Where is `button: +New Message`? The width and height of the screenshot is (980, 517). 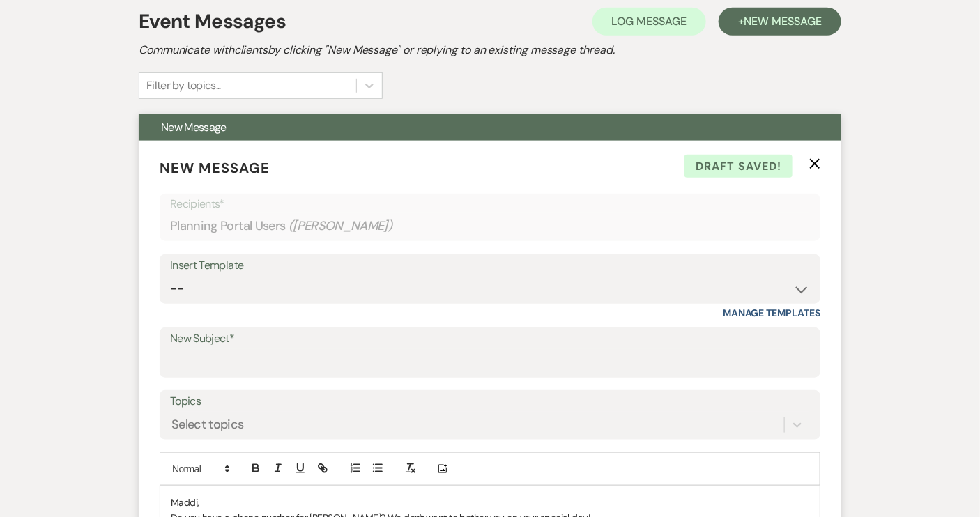 button: +New Message is located at coordinates (780, 22).